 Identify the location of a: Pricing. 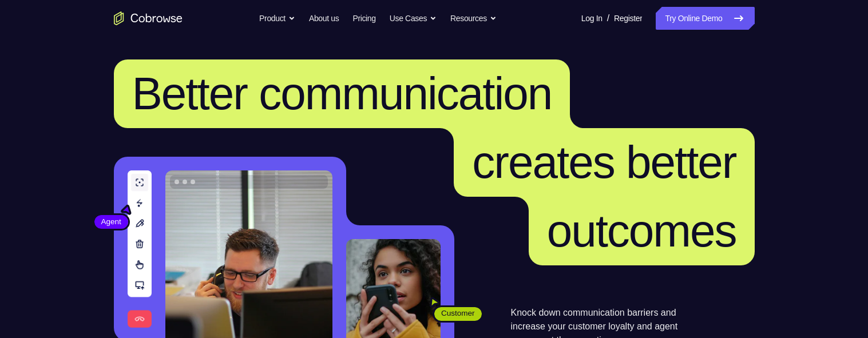
(364, 19).